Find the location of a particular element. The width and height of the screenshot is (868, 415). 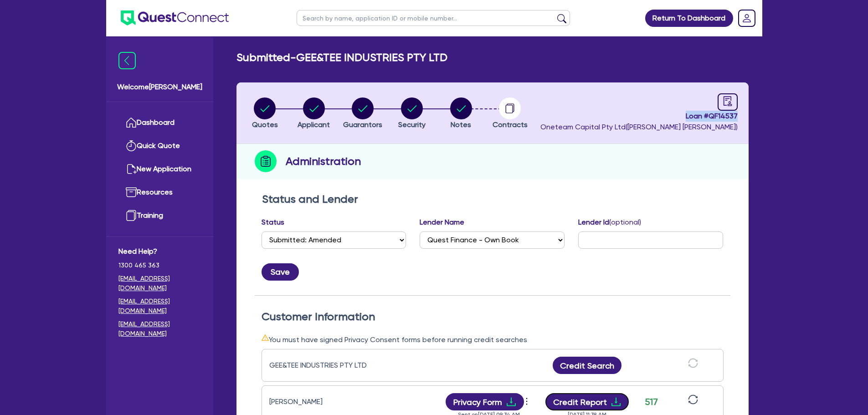

div: 517 is located at coordinates (651, 402).